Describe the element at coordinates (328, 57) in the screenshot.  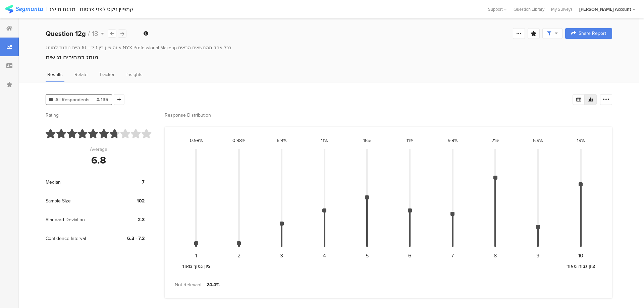
I see `div: מותג במחירים נגישים` at that location.